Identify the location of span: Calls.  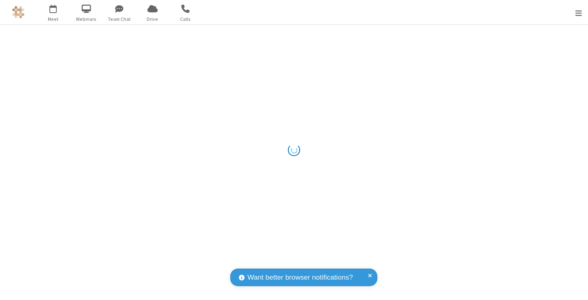
(185, 19).